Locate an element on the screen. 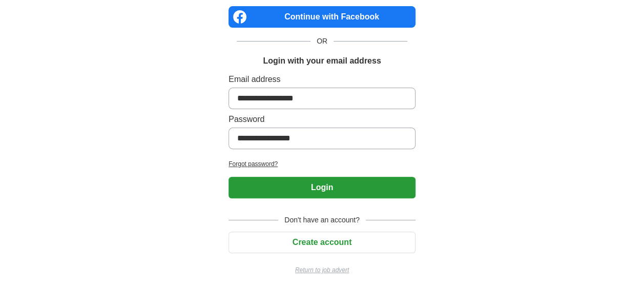 The image size is (644, 289). a: Return to job advert is located at coordinates (321, 270).